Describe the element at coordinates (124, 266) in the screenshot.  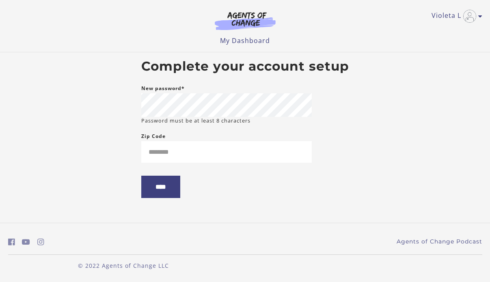
I see `p: © 2022 Agents of Change LLC` at that location.